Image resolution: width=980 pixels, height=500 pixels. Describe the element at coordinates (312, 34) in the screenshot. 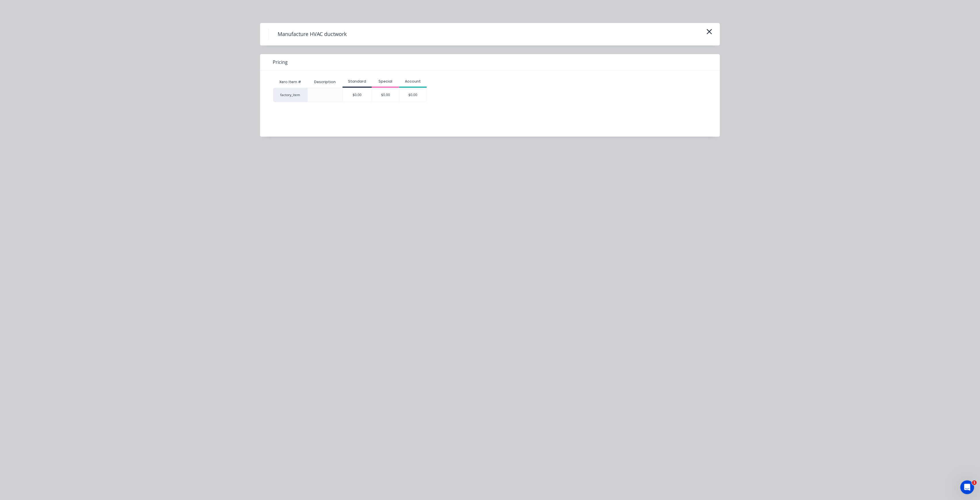

I see `h4: Manufacture HVAC ductwork` at that location.